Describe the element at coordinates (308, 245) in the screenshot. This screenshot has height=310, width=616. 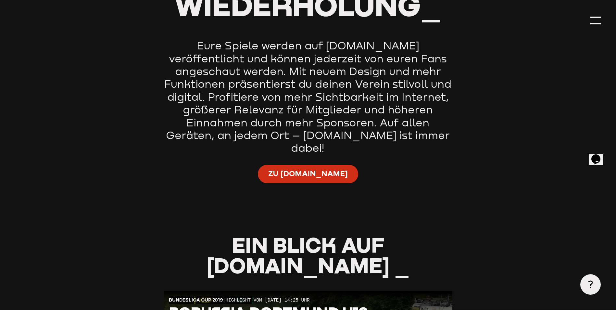
I see `span: Ein Blick auf` at that location.